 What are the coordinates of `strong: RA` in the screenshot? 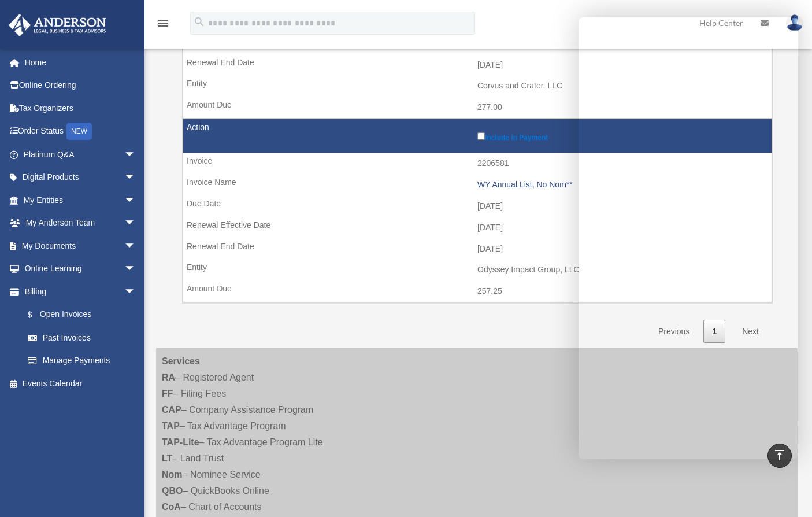 It's located at (168, 377).